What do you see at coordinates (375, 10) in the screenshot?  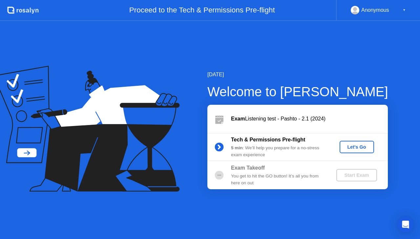 I see `div: Anonymous` at bounding box center [375, 10].